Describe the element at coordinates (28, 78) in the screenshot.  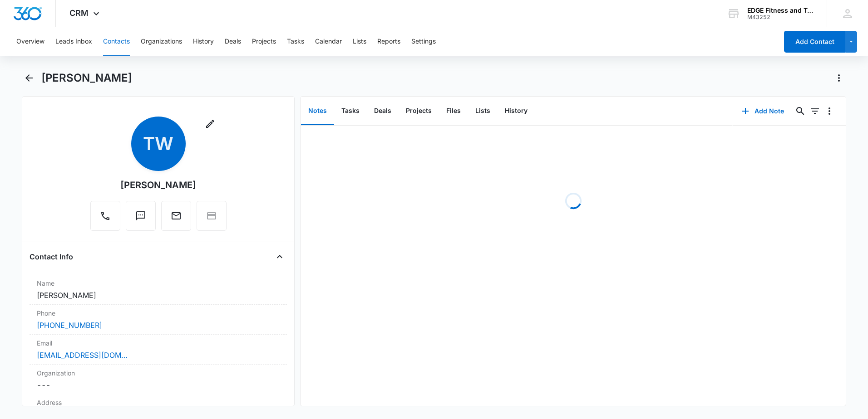
I see `button: Back` at that location.